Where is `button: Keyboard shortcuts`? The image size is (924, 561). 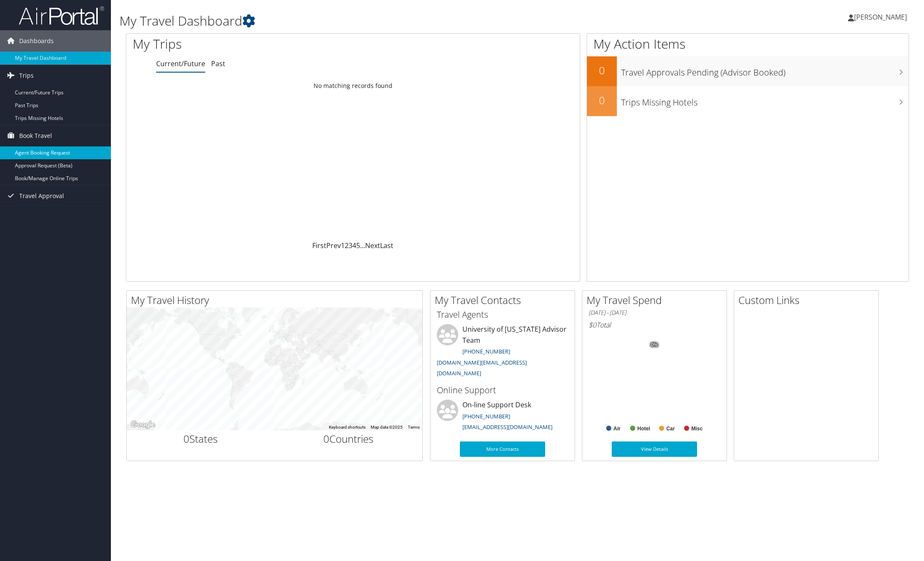 button: Keyboard shortcuts is located at coordinates (347, 427).